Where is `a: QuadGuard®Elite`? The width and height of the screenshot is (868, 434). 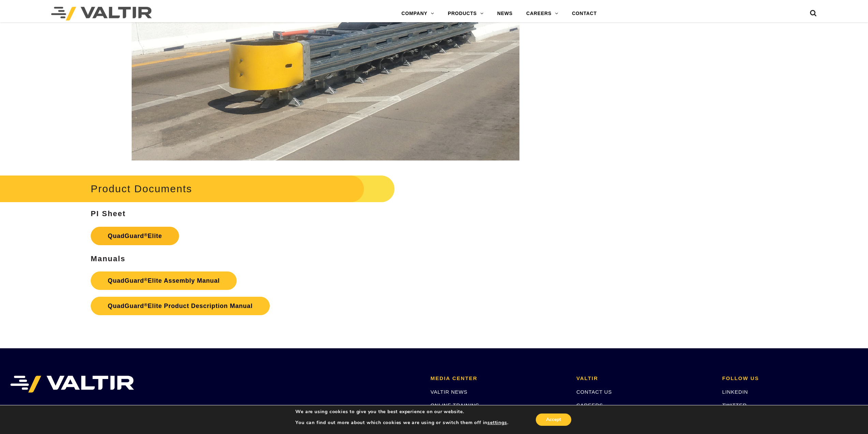
a: QuadGuard®Elite is located at coordinates (135, 236).